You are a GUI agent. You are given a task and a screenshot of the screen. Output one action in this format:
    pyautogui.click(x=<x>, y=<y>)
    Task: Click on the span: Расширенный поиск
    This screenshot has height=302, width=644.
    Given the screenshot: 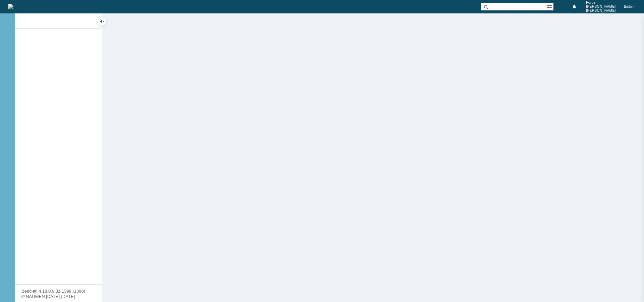 What is the action you would take?
    pyautogui.click(x=550, y=6)
    